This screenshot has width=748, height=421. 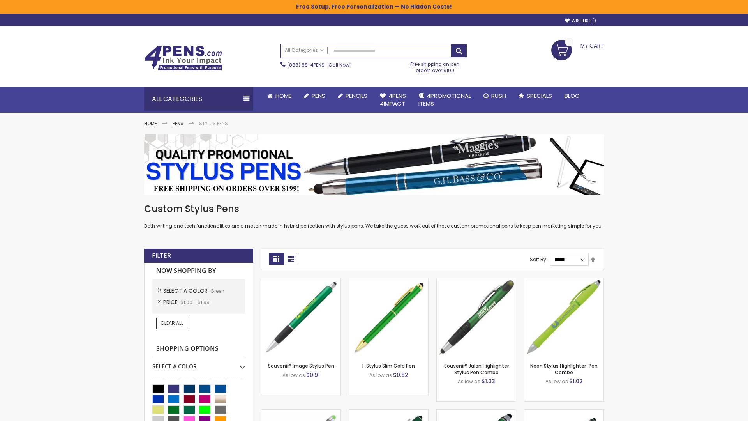 I want to click on span: Pencils, so click(x=356, y=95).